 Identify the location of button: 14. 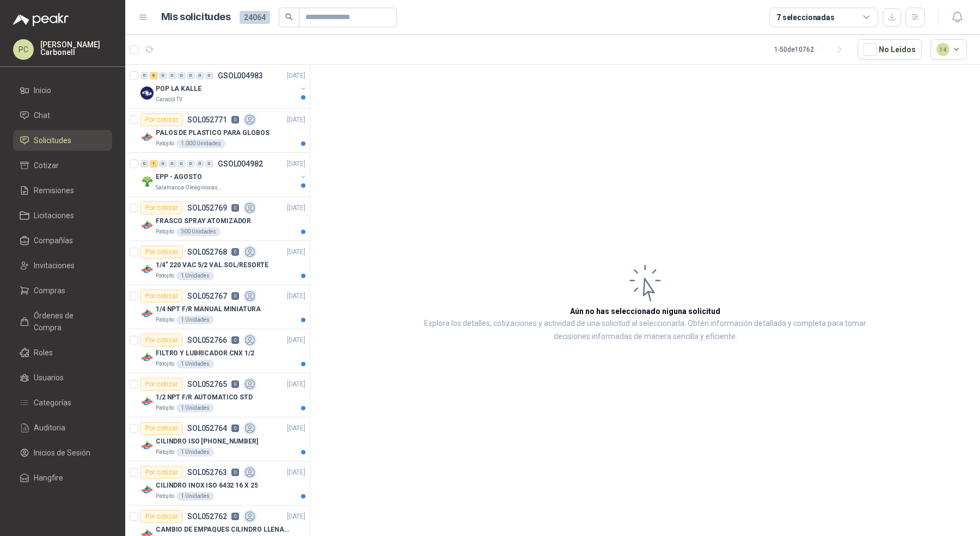
(949, 49).